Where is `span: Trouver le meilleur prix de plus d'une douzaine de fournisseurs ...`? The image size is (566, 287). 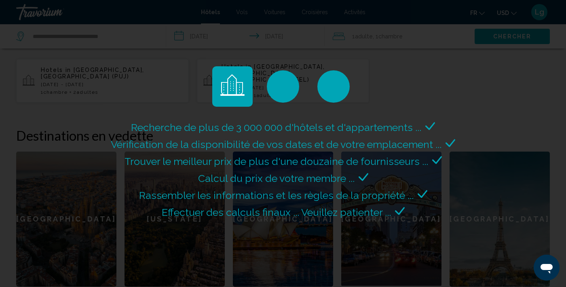
span: Trouver le meilleur prix de plus d'une douzaine de fournisseurs ... is located at coordinates (276, 161).